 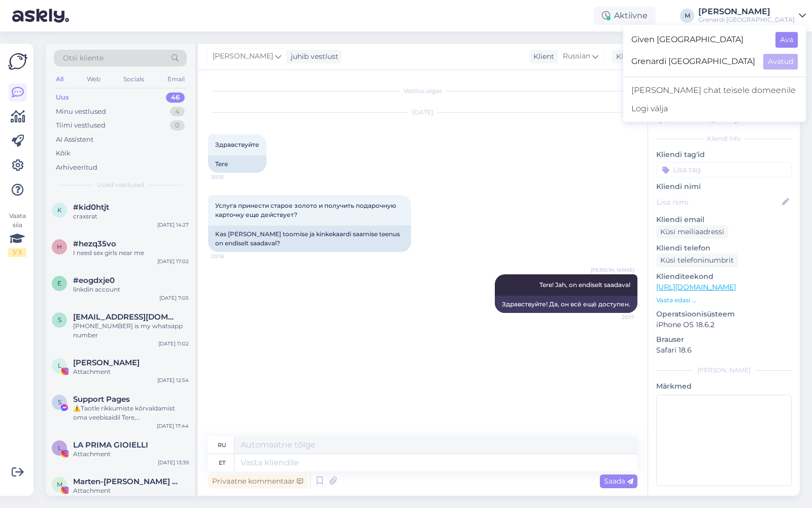 I want to click on div: linkdin account, so click(x=131, y=289).